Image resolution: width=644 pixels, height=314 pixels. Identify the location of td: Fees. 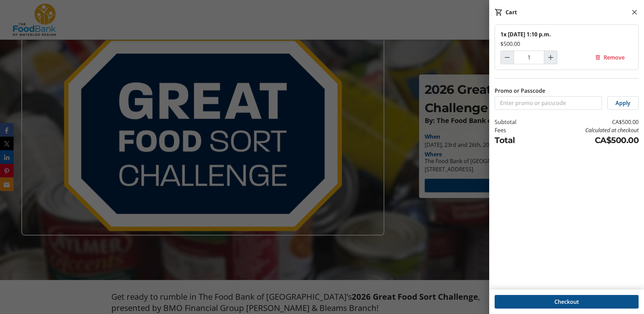
(515, 130).